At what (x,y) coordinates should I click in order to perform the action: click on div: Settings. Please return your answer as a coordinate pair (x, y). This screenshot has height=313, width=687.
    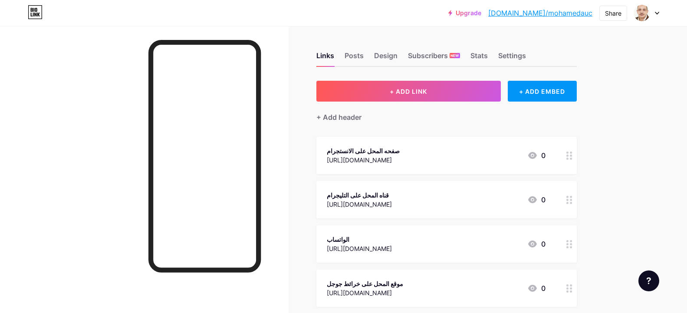
    Looking at the image, I should click on (512, 58).